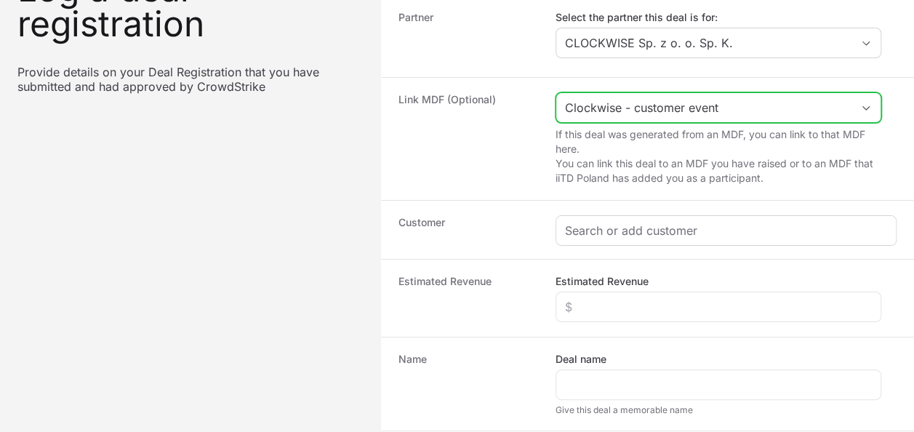 This screenshot has width=914, height=432. What do you see at coordinates (468, 384) in the screenshot?
I see `dt: Name` at bounding box center [468, 384].